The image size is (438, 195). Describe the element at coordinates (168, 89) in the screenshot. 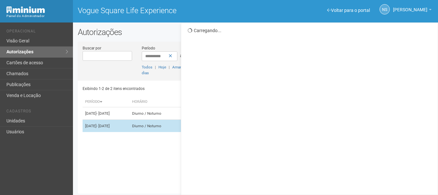

I see `div: Exibindo 1-2 de 2 itens encontrados` at that location.